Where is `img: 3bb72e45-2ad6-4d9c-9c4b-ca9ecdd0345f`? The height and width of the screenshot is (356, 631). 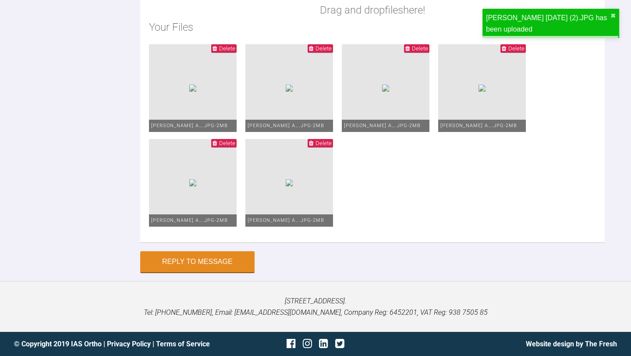
img: 3bb72e45-2ad6-4d9c-9c4b-ca9ecdd0345f is located at coordinates (193, 88).